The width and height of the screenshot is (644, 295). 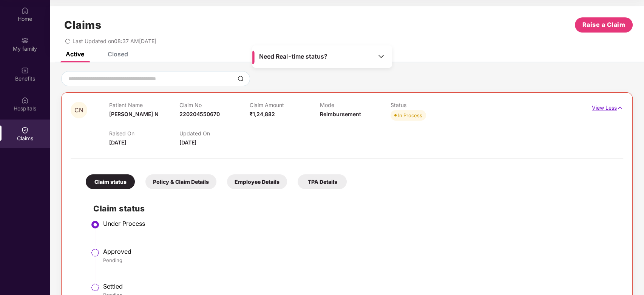 I want to click on h2: Claim status, so click(x=354, y=209).